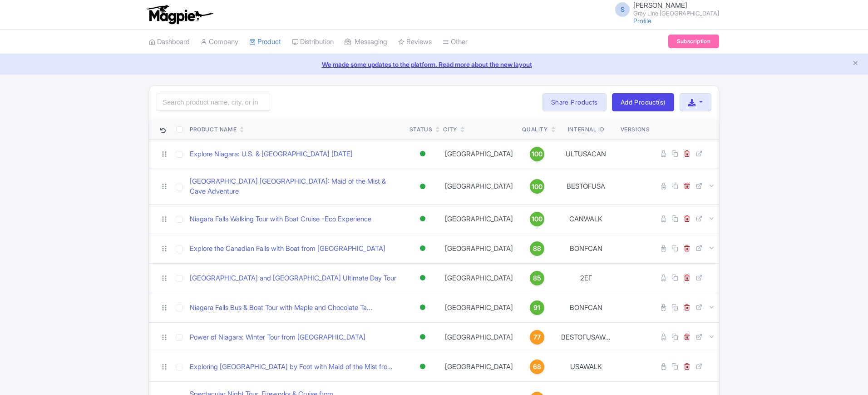 The image size is (868, 395). I want to click on span: 68, so click(537, 367).